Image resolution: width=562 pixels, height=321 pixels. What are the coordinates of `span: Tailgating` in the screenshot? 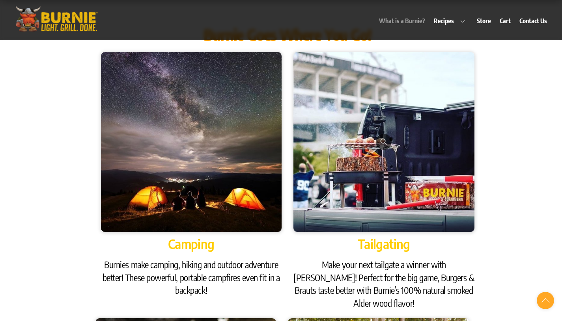 It's located at (384, 244).